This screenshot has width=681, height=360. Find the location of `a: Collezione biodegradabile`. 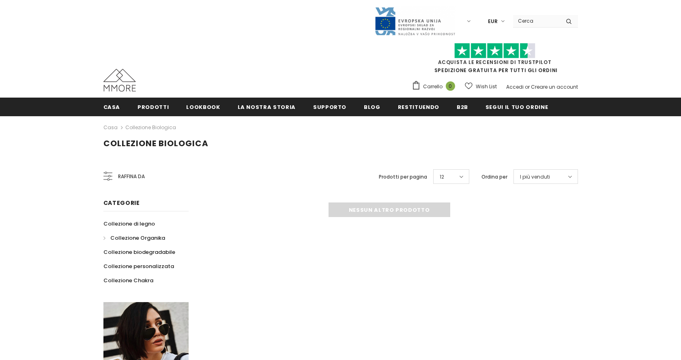

a: Collezione biodegradabile is located at coordinates (139, 252).